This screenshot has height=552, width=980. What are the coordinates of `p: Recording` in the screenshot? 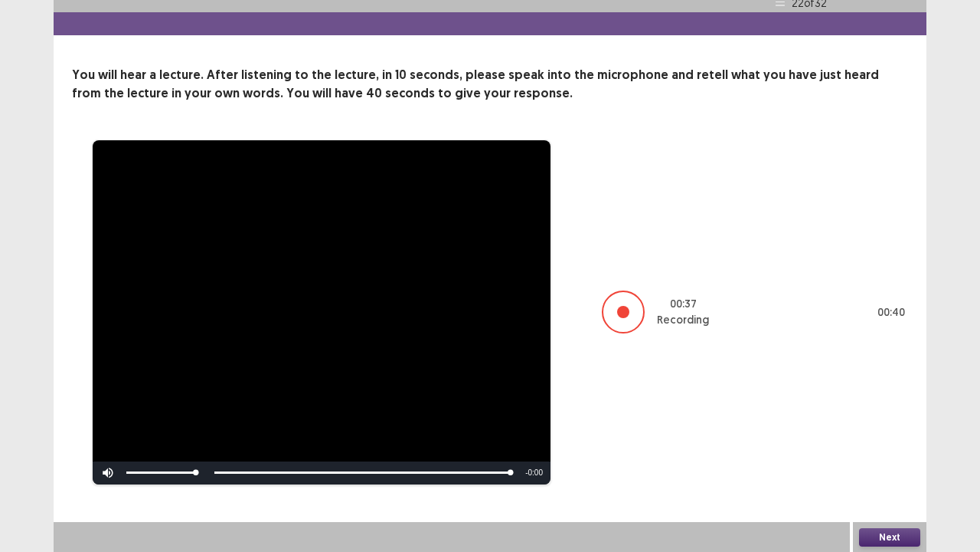 It's located at (683, 319).